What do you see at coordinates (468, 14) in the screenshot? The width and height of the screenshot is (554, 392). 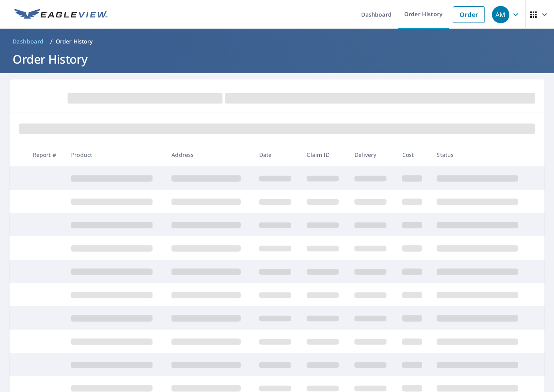 I see `a: Order` at bounding box center [468, 14].